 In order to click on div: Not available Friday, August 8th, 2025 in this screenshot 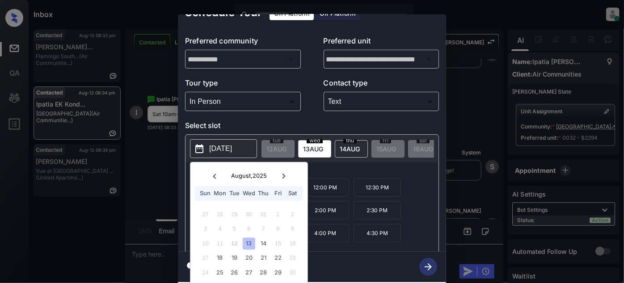, I will do `click(278, 229)`.